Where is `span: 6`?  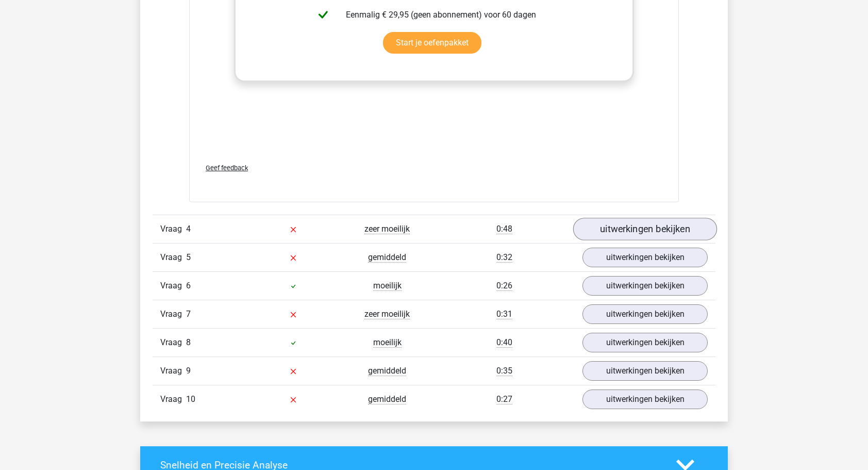
span: 6 is located at coordinates (188, 285).